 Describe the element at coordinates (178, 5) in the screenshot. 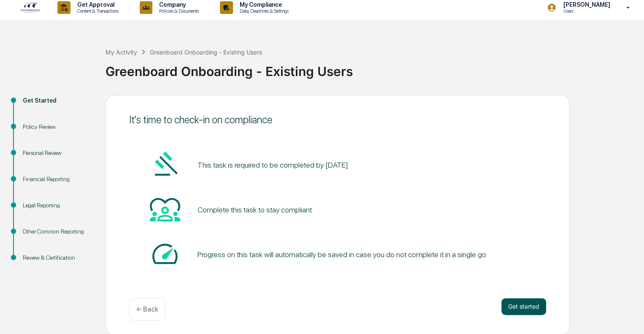

I see `p: Company` at that location.